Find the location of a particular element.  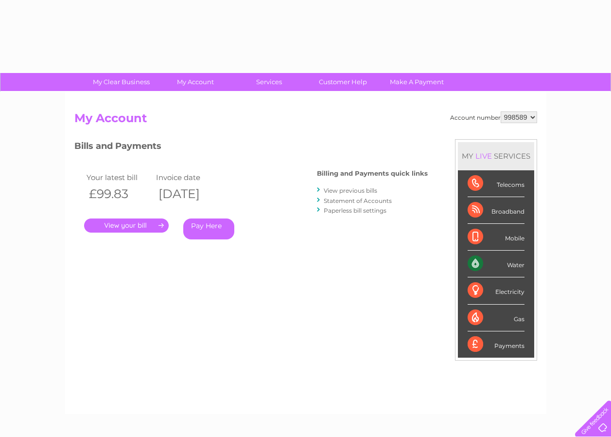

div: Water is located at coordinates (496, 264).